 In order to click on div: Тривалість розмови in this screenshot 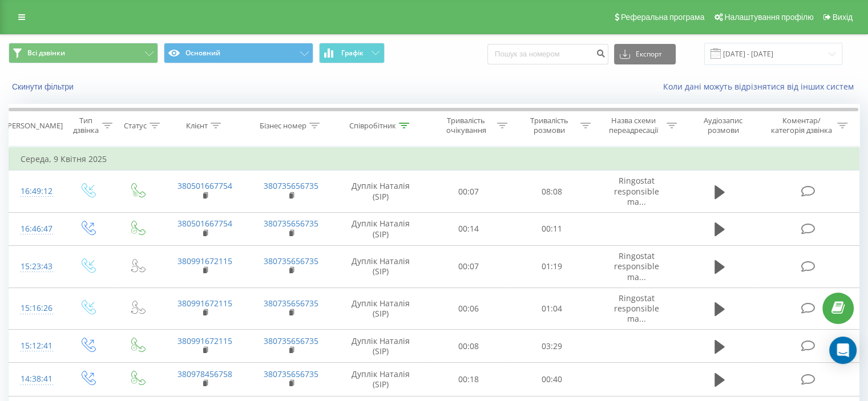, I will do `click(549, 126)`.